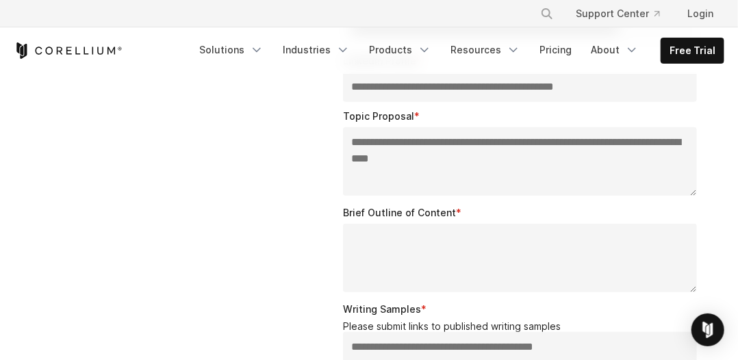  What do you see at coordinates (708, 330) in the screenshot?
I see `div: Open Intercom Messenger` at bounding box center [708, 330].